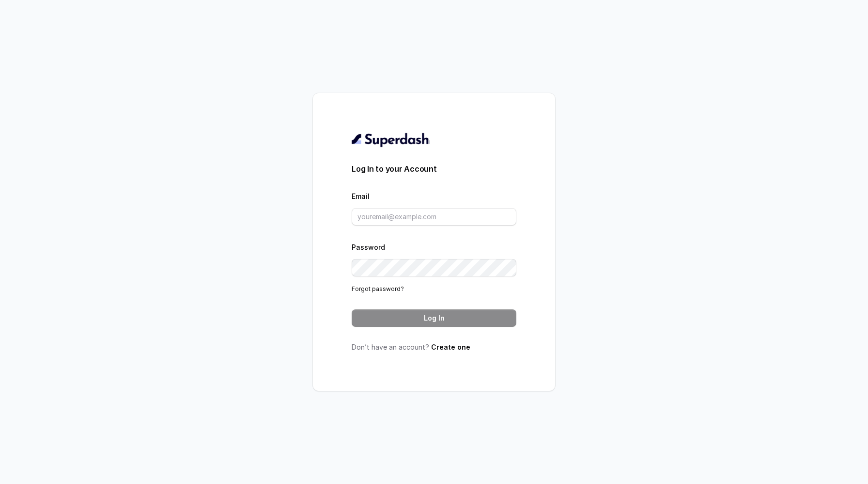  Describe the element at coordinates (360, 196) in the screenshot. I see `label: Email` at that location.